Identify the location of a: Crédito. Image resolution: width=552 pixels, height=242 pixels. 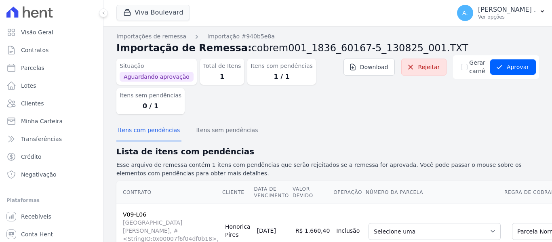
(51, 157).